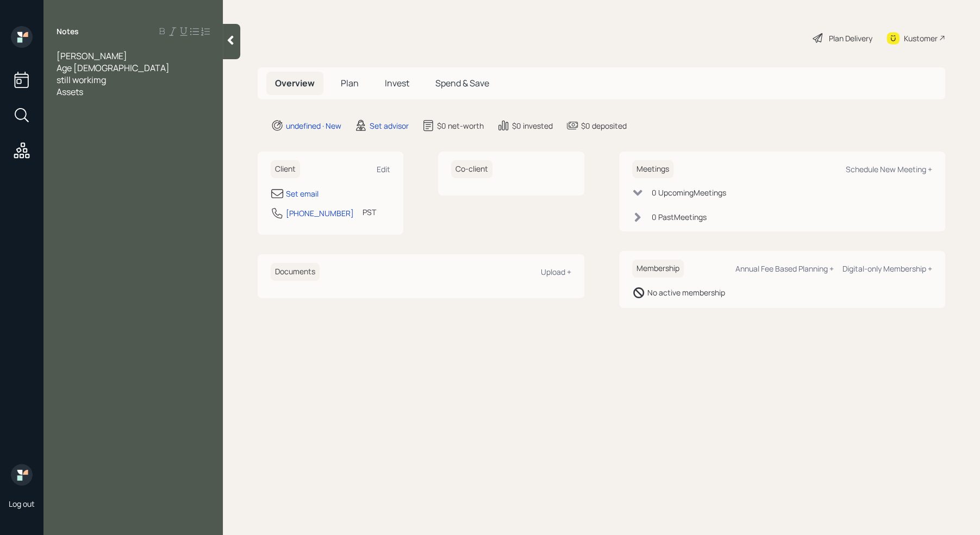 The image size is (980, 535). I want to click on div: undefined · New, so click(314, 126).